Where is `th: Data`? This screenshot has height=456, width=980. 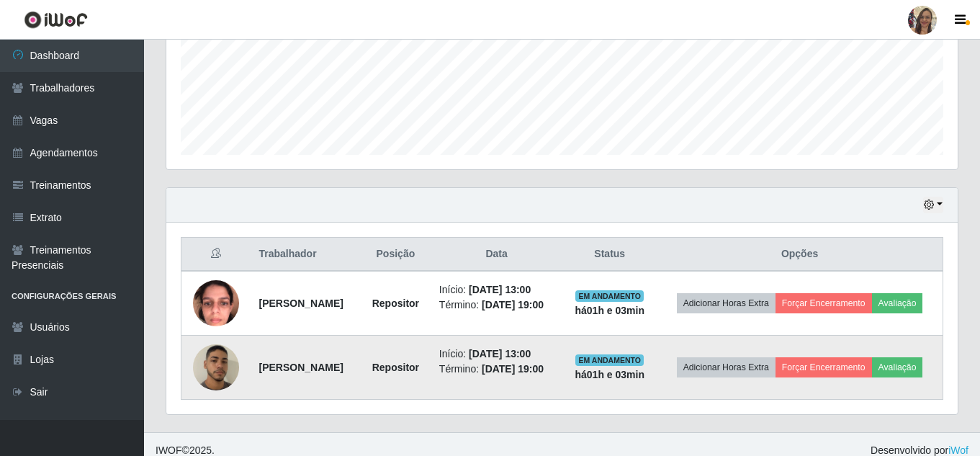 th: Data is located at coordinates (496, 254).